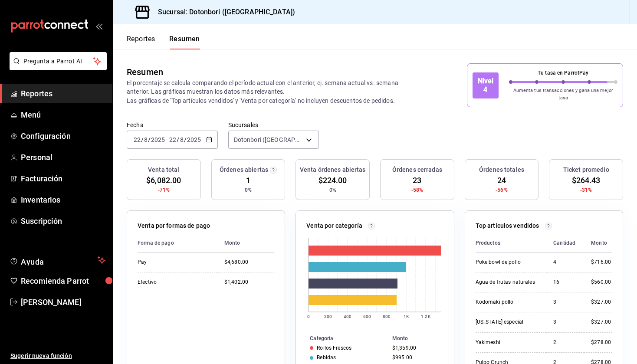  What do you see at coordinates (174, 282) in the screenshot?
I see `div: Efectivo` at bounding box center [174, 282].